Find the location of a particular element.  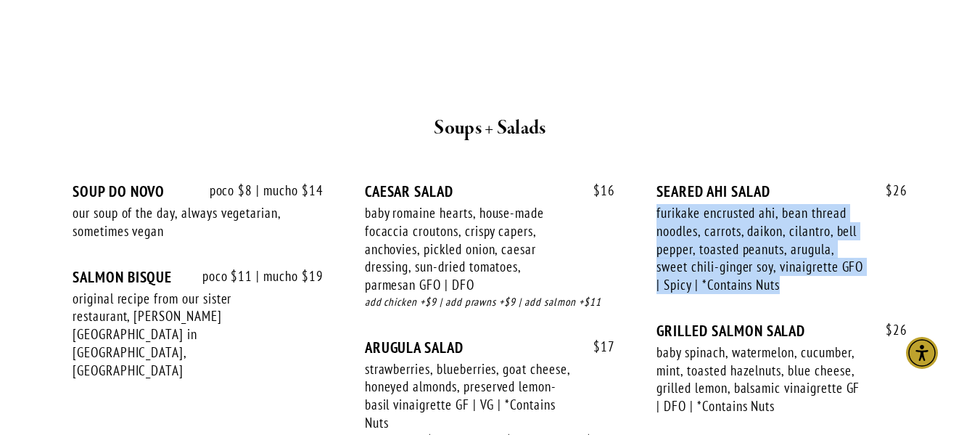

div: add chicken +$9 | add prawns +$9 | add salmon +$11 is located at coordinates (490, 302).